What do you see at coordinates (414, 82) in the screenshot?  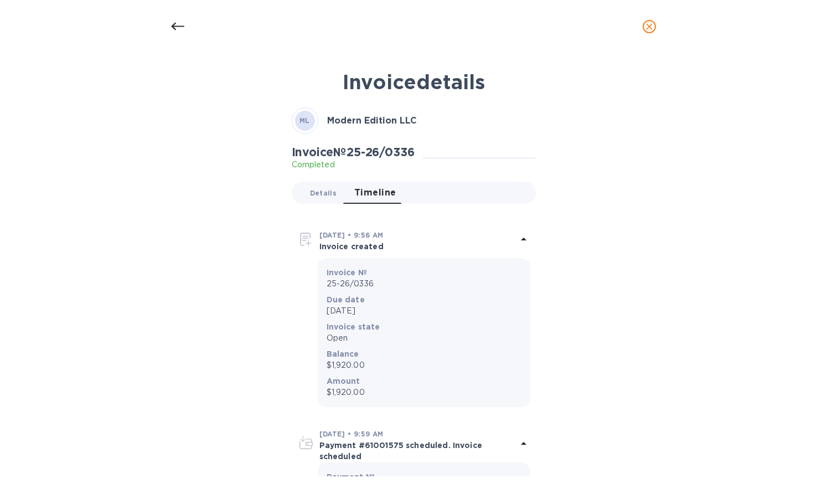 I see `b: Invoice details` at bounding box center [414, 82].